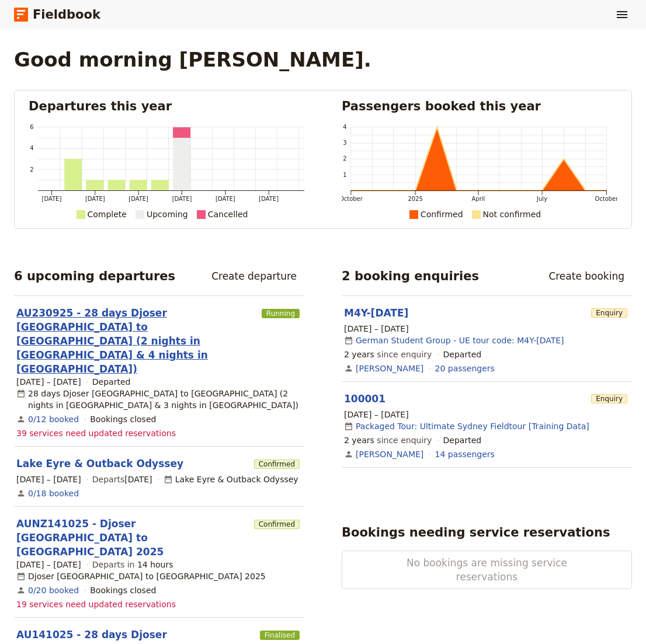 This screenshot has height=644, width=646. I want to click on h2: 6 upcoming departures, so click(94, 277).